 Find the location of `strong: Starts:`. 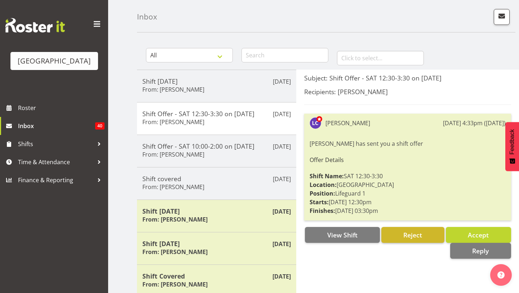

strong: Starts: is located at coordinates (319, 202).